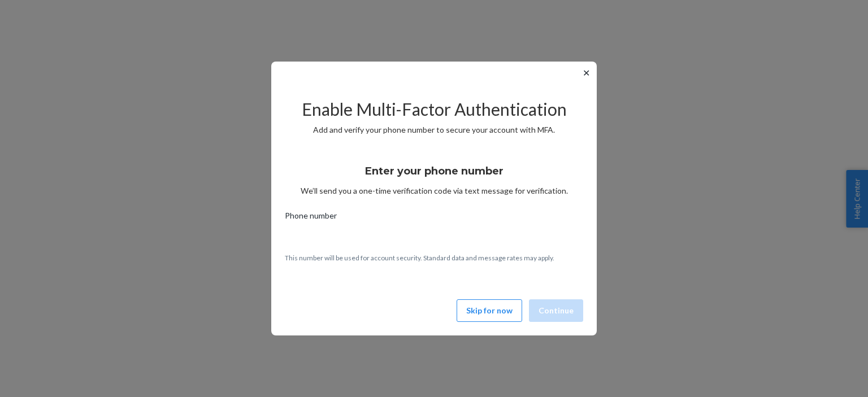 The height and width of the screenshot is (397, 868). What do you see at coordinates (556, 311) in the screenshot?
I see `button: Continue` at bounding box center [556, 311].